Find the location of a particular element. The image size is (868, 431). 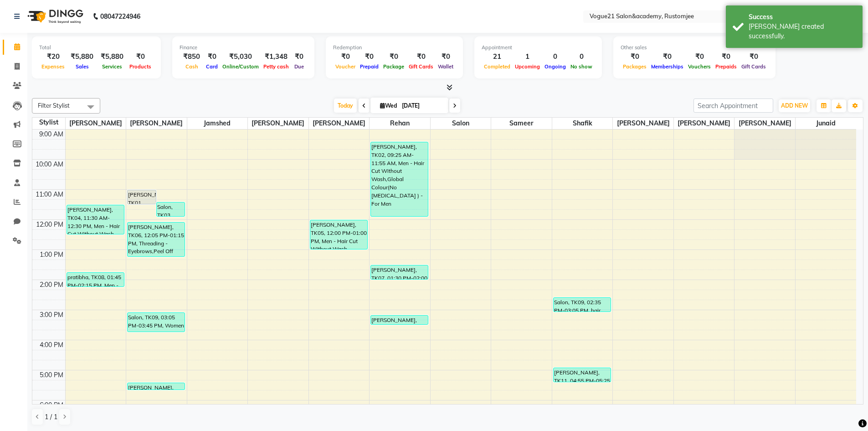

span: Packages is located at coordinates (635, 67).